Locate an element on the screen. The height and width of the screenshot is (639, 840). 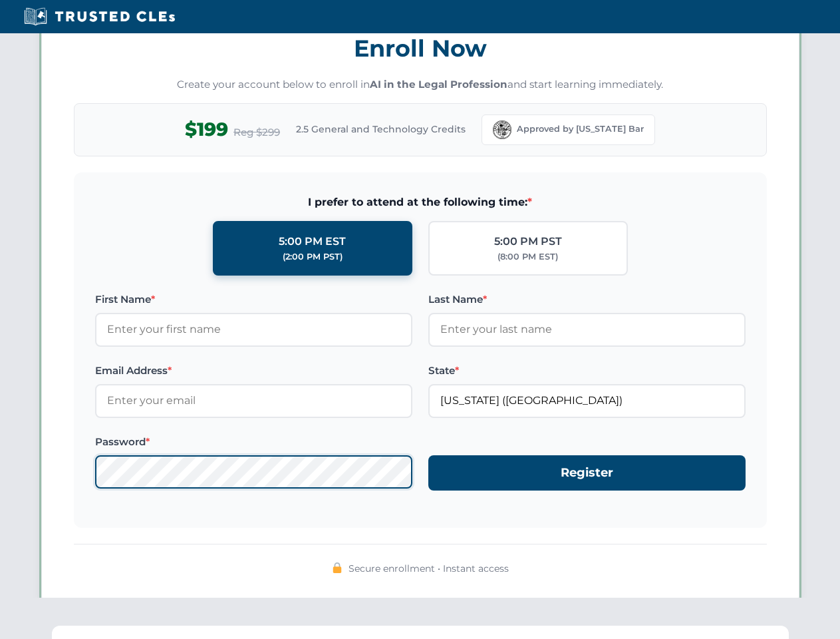
input: Enter your last name is located at coordinates (586, 329).